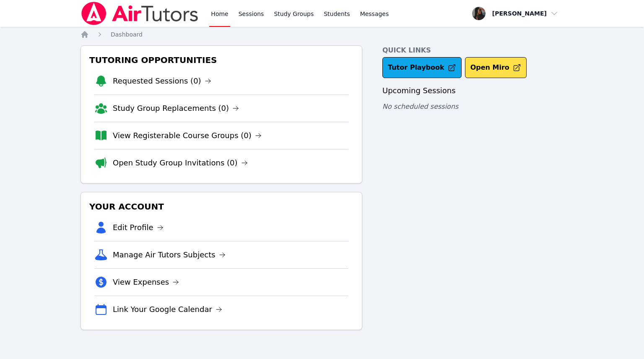 This screenshot has height=359, width=644. Describe the element at coordinates (221, 206) in the screenshot. I see `h3: Your Account` at that location.